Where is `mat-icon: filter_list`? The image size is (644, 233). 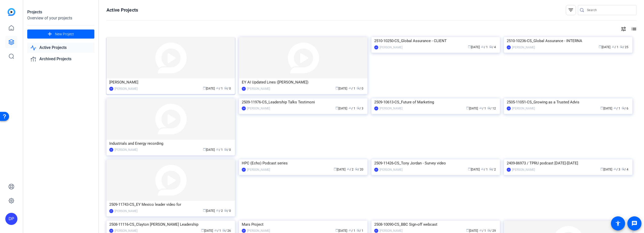
mat-icon: filter_list is located at coordinates (571, 10).